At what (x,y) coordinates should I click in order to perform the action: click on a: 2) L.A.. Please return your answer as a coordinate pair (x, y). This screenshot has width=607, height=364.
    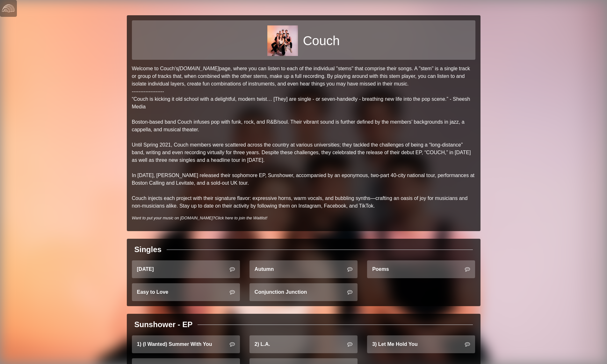
    Looking at the image, I should click on (304, 344).